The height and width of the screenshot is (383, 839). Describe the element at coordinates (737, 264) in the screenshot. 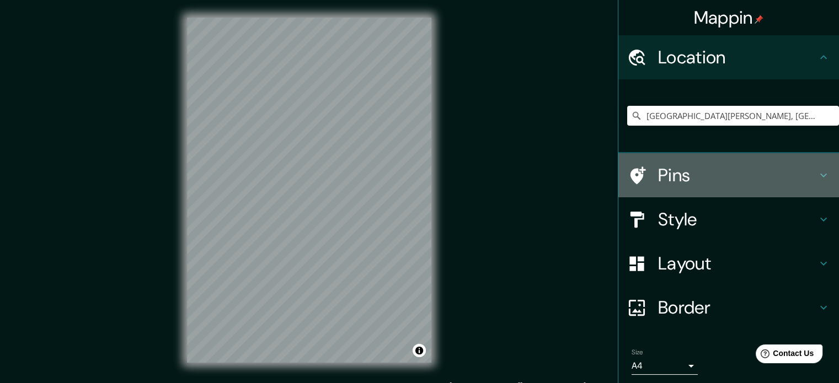

I see `h4: Layout` at that location.